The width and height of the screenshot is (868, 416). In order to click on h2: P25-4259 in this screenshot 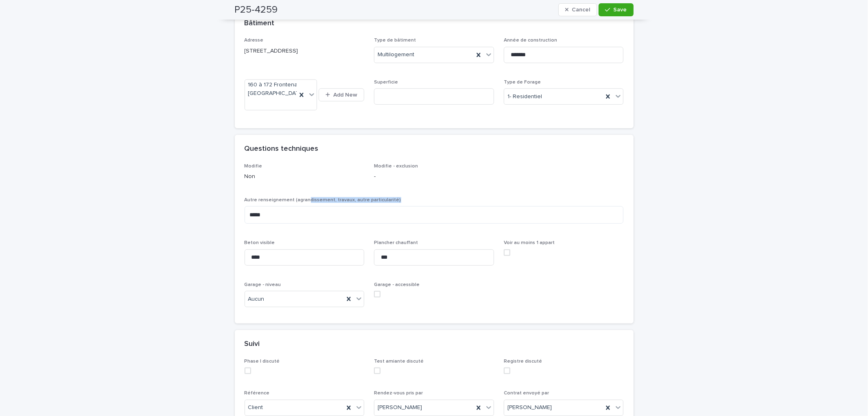, I will do `click(256, 10)`.